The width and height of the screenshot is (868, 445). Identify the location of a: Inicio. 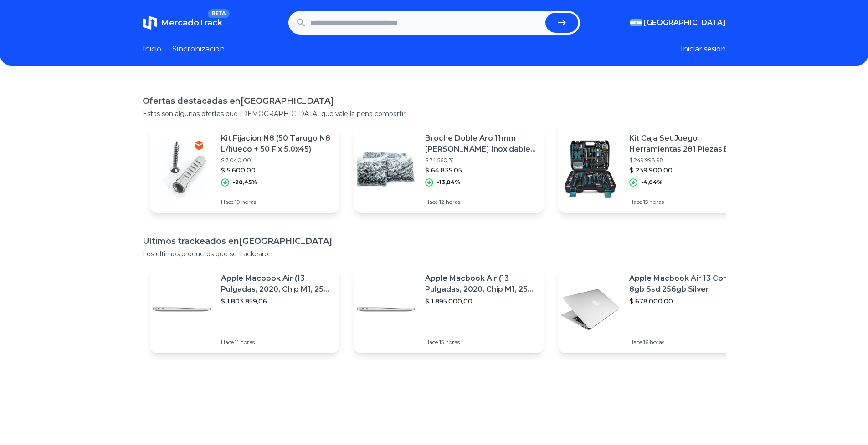
(151, 49).